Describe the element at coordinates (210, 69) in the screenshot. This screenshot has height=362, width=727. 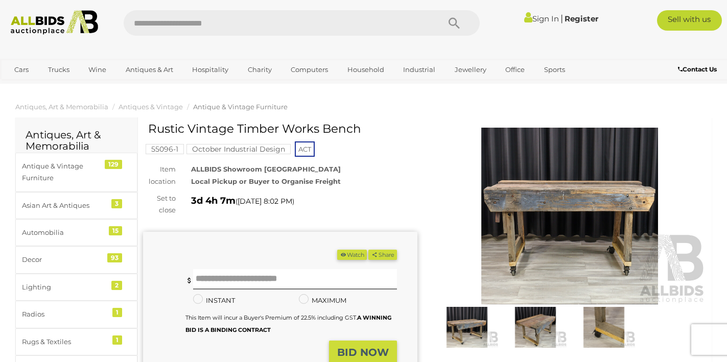
I see `a: Hospitality` at that location.